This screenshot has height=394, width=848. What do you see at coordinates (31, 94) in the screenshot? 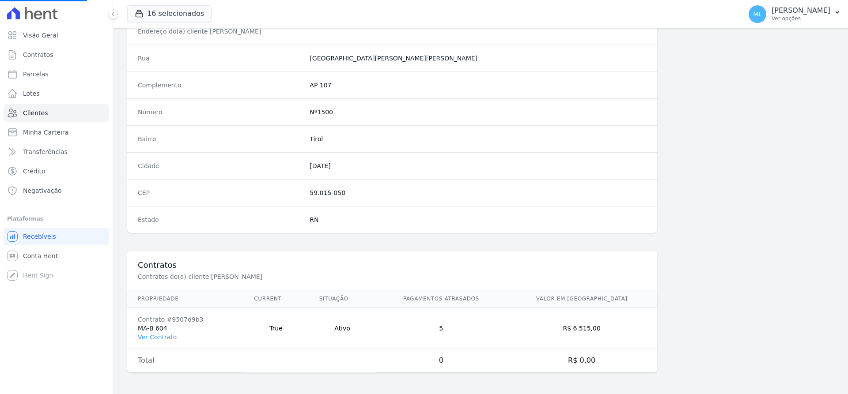
I see `span: Lotes` at bounding box center [31, 94].